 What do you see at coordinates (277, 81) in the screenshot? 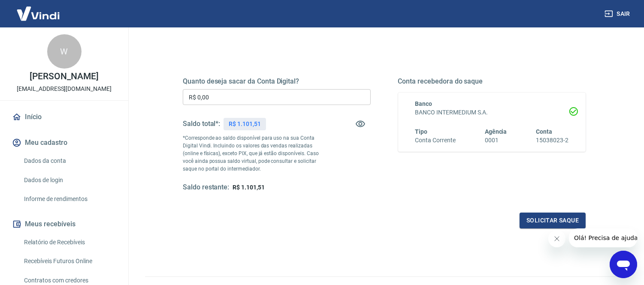
I see `h5: Quanto deseja sacar da Conta Digital?` at bounding box center [277, 81].